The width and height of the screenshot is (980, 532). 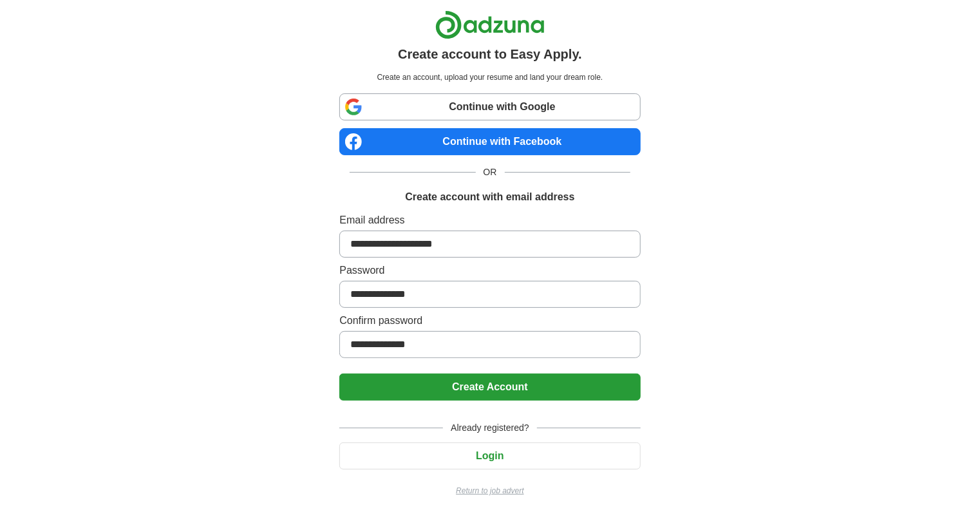 I want to click on label: Confirm password, so click(x=489, y=320).